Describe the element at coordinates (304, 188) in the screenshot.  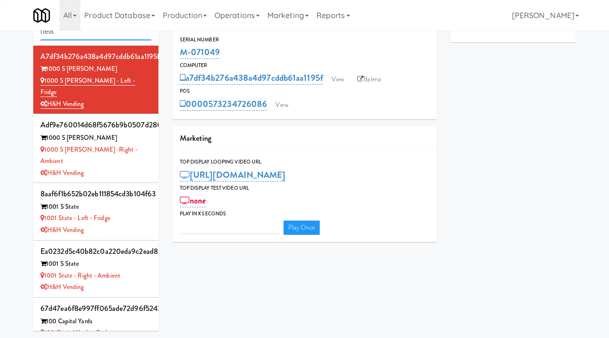
I see `div: Top Display Test Video Url` at that location.